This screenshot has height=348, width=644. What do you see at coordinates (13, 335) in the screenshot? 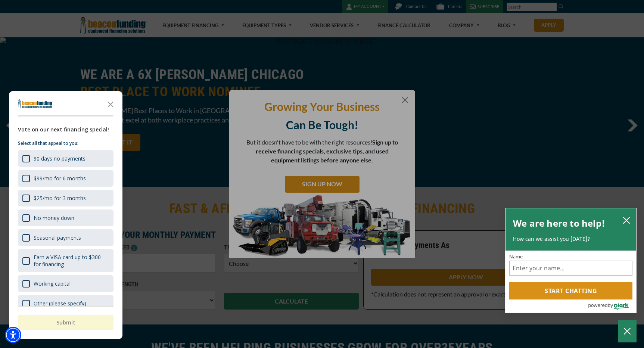
I see `div: Accessibility Menu` at bounding box center [13, 335].